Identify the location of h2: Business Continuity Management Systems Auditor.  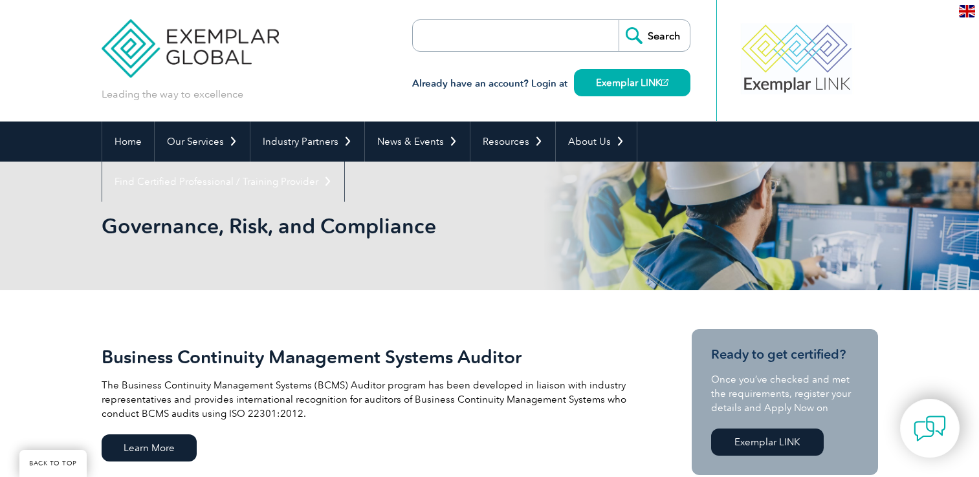
(373, 357).